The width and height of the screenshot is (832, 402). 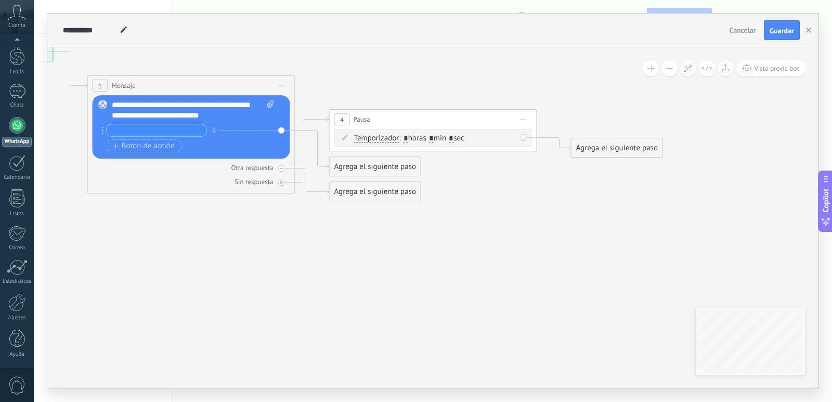 What do you see at coordinates (362, 119) in the screenshot?
I see `span: Pausa` at bounding box center [362, 119].